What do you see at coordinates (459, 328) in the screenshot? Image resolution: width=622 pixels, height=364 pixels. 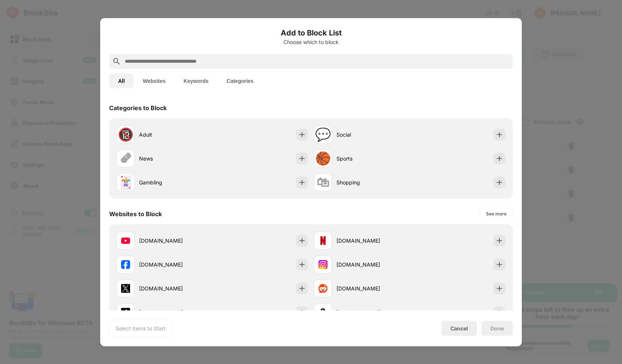 I see `div: Cancel` at bounding box center [459, 328].